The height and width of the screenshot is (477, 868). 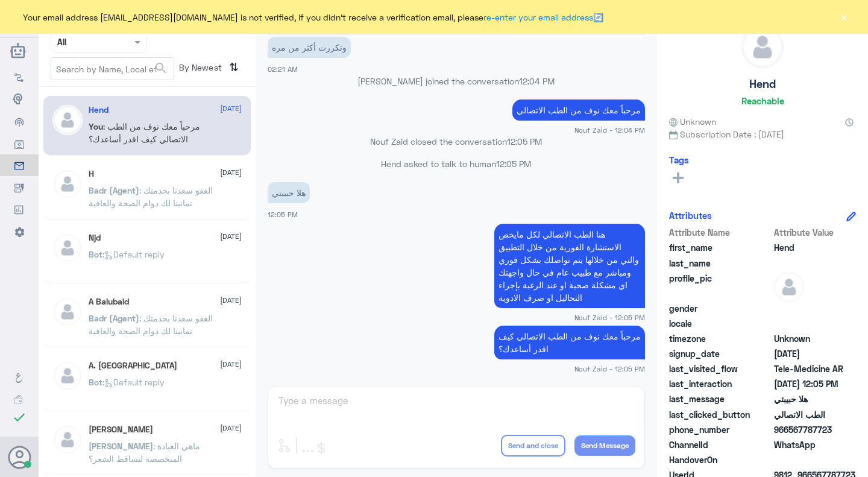 What do you see at coordinates (91, 174) in the screenshot?
I see `h5: H` at bounding box center [91, 174].